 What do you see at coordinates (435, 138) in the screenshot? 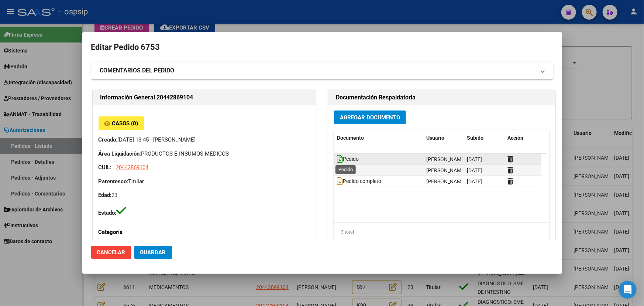
I see `span: Usuario` at bounding box center [435, 138].